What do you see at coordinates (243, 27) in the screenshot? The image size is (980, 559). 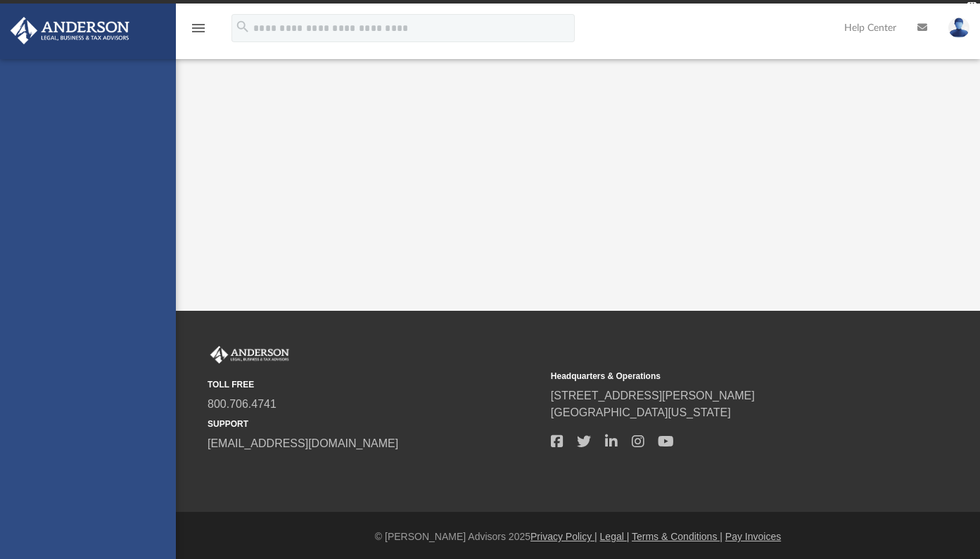 I see `i: search` at bounding box center [243, 27].